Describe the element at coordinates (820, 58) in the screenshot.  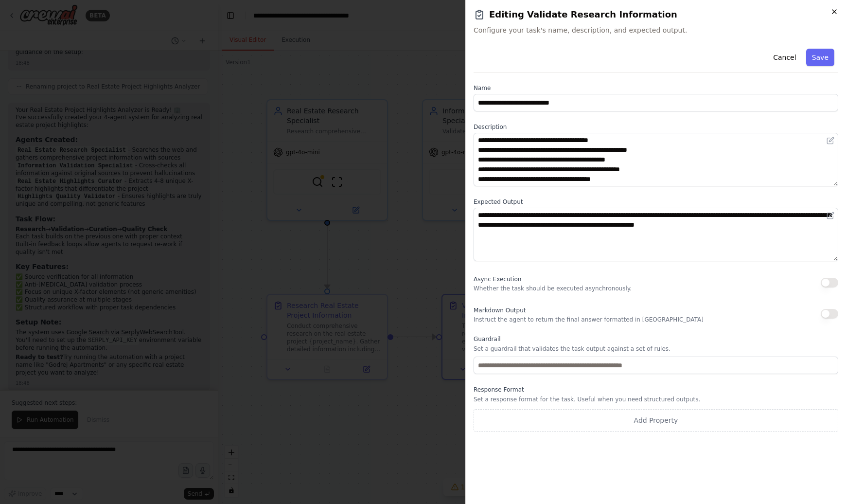
I see `button: Save` at that location.